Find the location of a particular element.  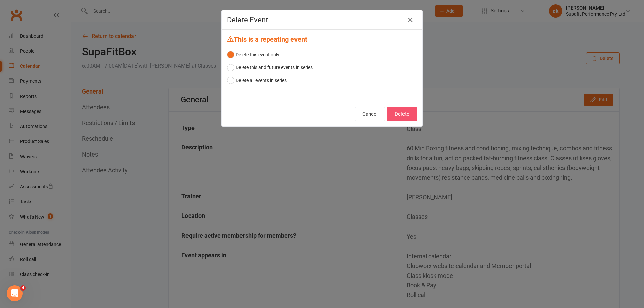

button: Delete all events in series is located at coordinates (257, 80).